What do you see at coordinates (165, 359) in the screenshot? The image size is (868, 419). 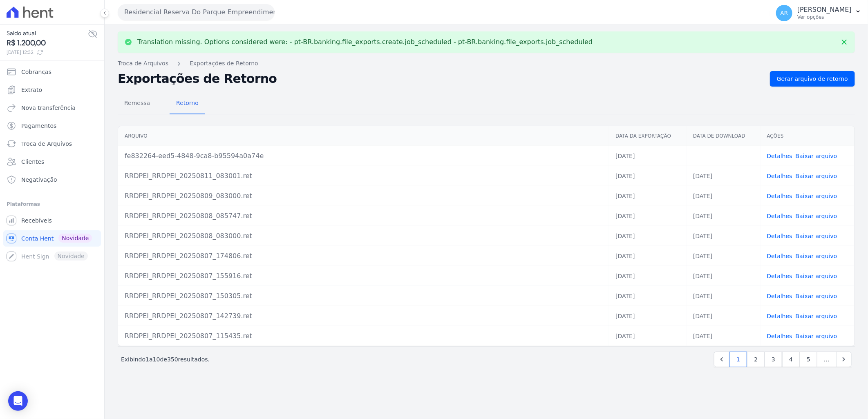 I see `p: Exibindo a de resultados.` at bounding box center [165, 359].